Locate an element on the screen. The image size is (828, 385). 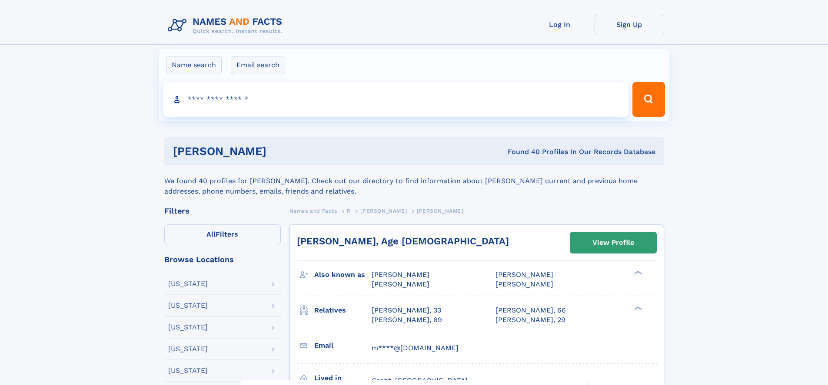
div: View Profile is located at coordinates (613, 243).